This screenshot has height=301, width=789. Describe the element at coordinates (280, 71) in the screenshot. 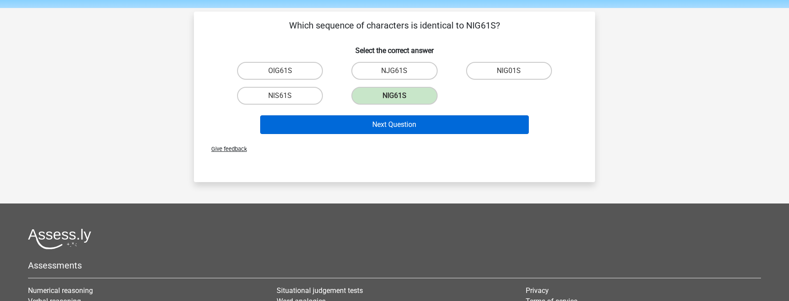

I see `label: OIG61S` at that location.